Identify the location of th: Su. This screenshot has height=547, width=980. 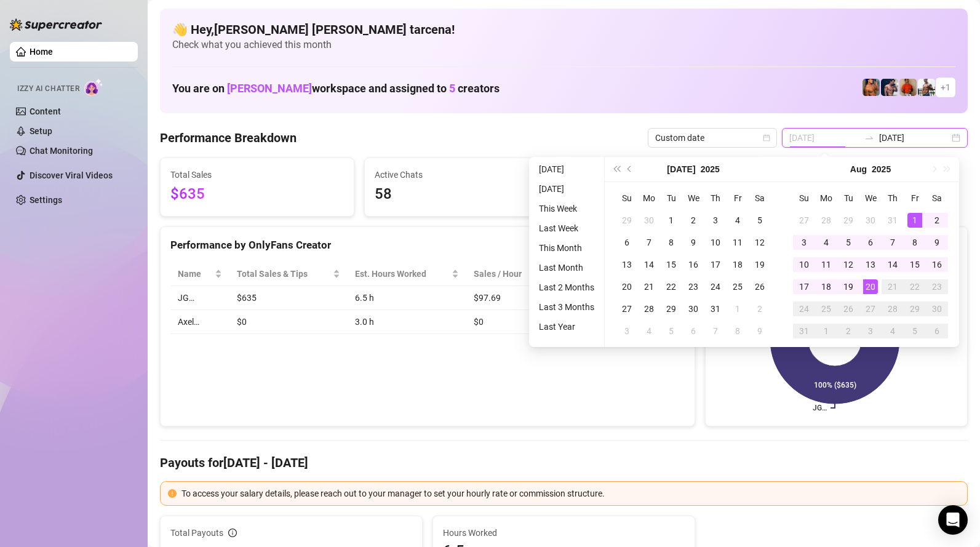
(627, 198).